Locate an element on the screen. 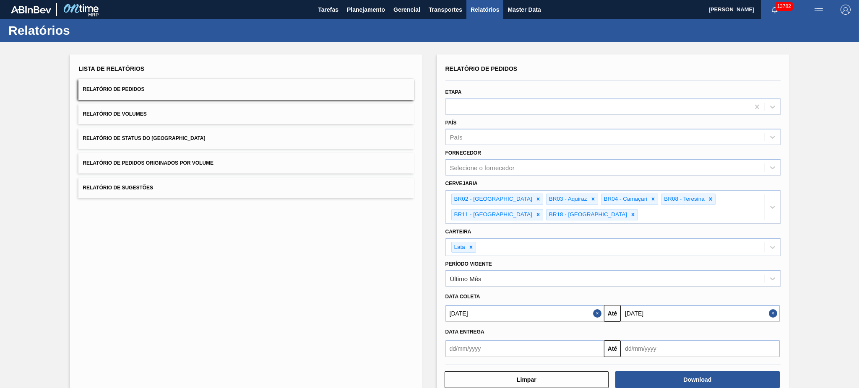  span: Data coleta is located at coordinates (463, 297).